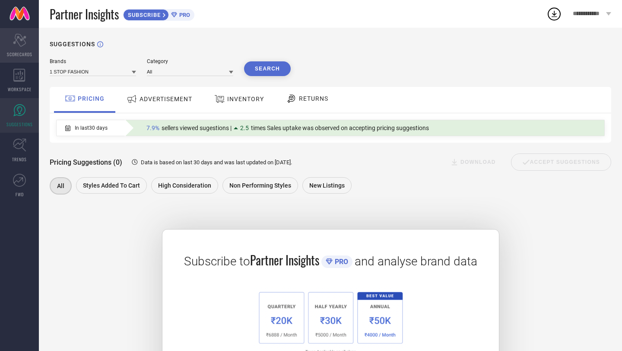 The height and width of the screenshot is (351, 622). Describe the element at coordinates (416, 261) in the screenshot. I see `span: and analyse brand data` at that location.